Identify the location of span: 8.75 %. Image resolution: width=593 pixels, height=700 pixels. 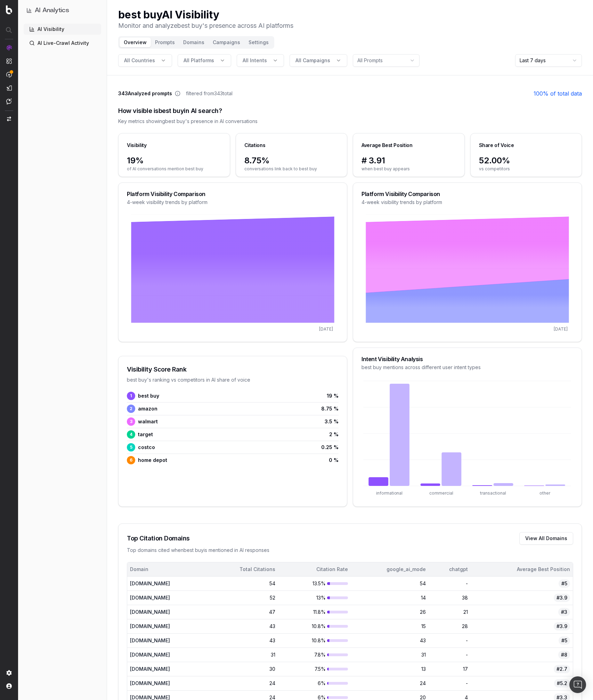
(330, 408).